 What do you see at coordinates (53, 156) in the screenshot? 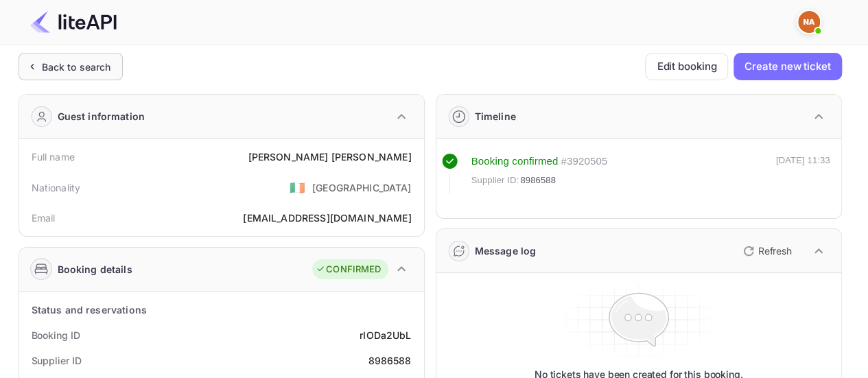
I see `div: Full name` at bounding box center [53, 156].